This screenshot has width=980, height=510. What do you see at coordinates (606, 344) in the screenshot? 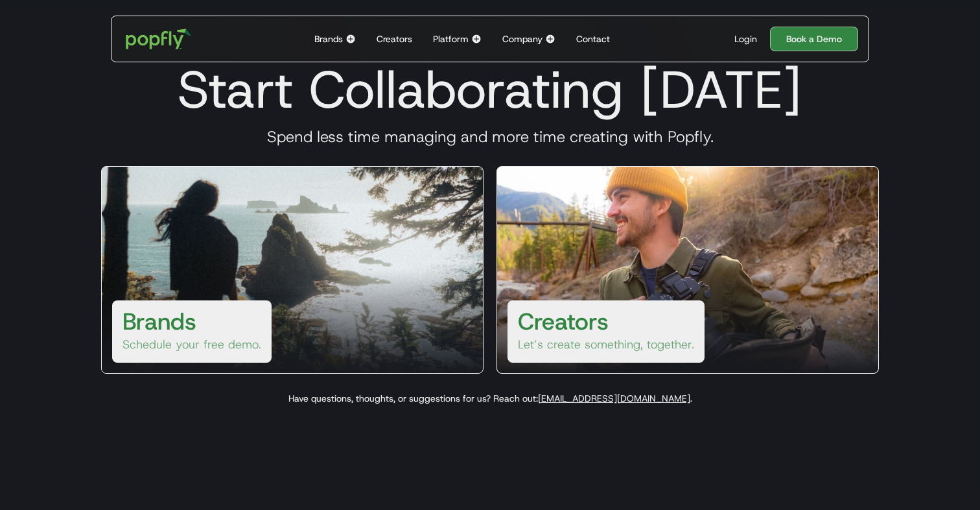
I see `p: Let’s create something, together.` at bounding box center [606, 344].